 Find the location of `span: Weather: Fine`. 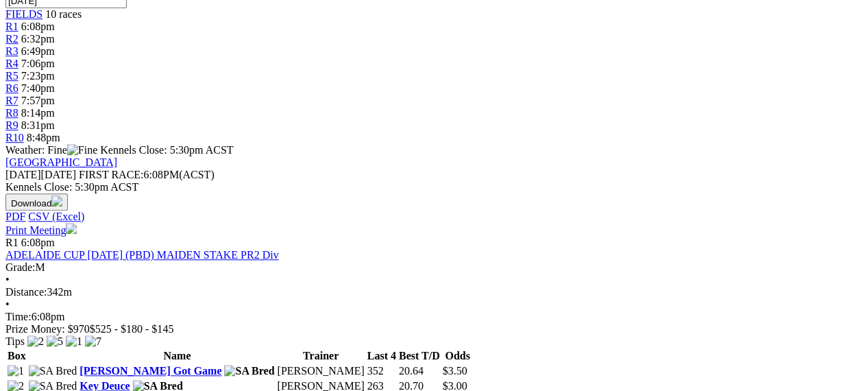

span: Weather: Fine is located at coordinates (53, 149).